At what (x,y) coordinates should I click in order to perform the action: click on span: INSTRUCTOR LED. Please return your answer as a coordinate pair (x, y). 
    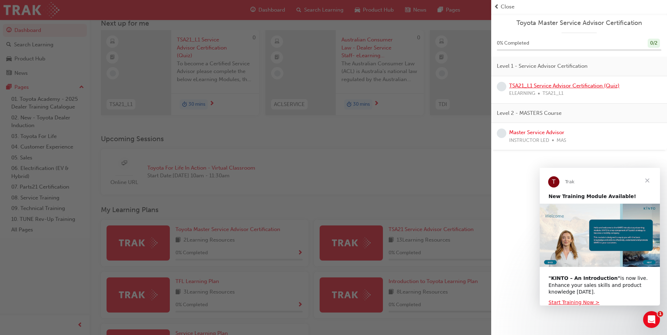
    Looking at the image, I should click on (529, 141).